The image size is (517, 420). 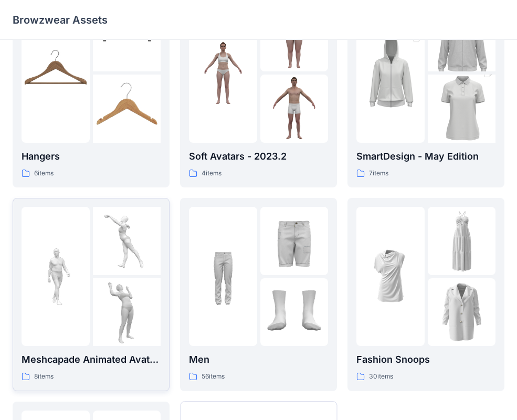 I want to click on p: Hangers, so click(x=91, y=157).